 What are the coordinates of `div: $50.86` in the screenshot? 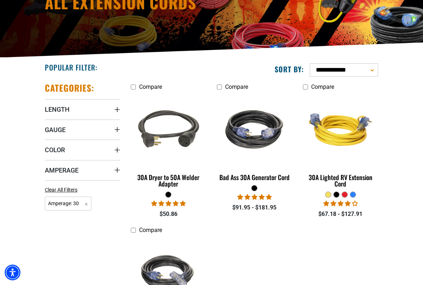 It's located at (169, 214).